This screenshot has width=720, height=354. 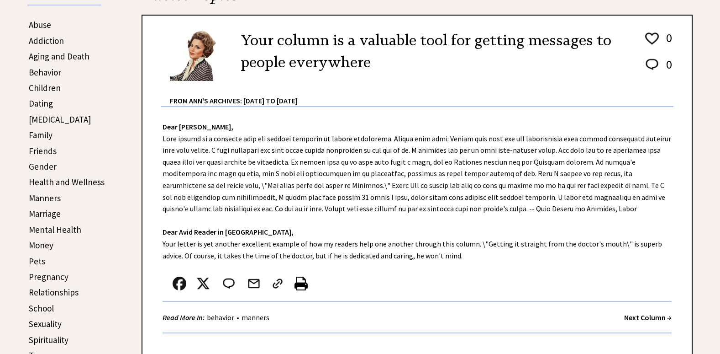 What do you see at coordinates (40, 25) in the screenshot?
I see `a: Abuse` at bounding box center [40, 25].